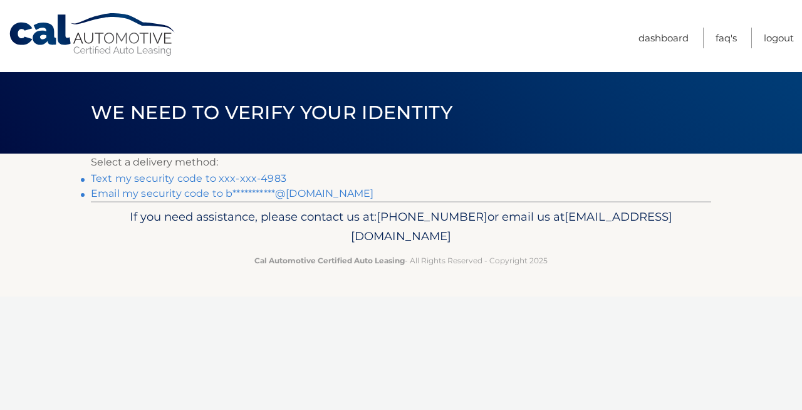 This screenshot has height=410, width=802. Describe the element at coordinates (93, 34) in the screenshot. I see `a: Cal Automotive` at that location.